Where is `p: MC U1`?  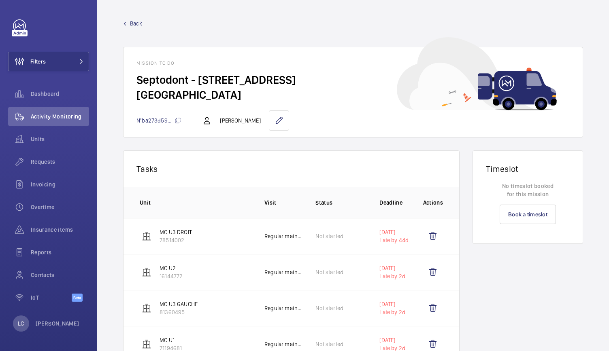
p: MC U1 is located at coordinates (170, 340).